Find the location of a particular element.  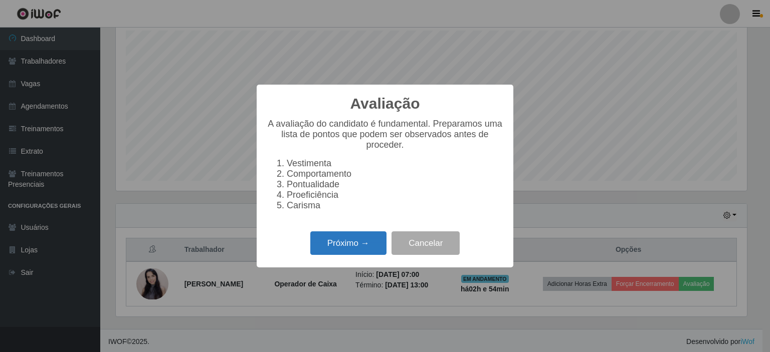

button: Próximo → is located at coordinates (348, 243).